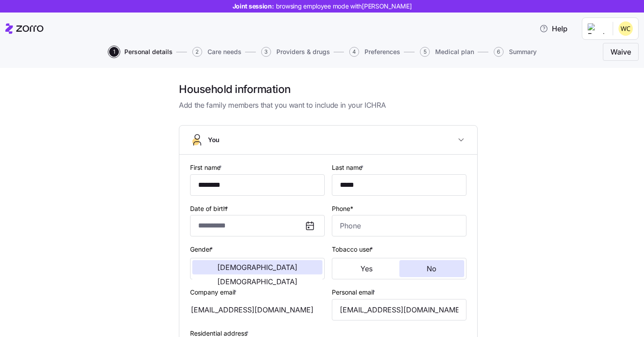  What do you see at coordinates (224, 52) in the screenshot?
I see `span: Care needs` at bounding box center [224, 52].